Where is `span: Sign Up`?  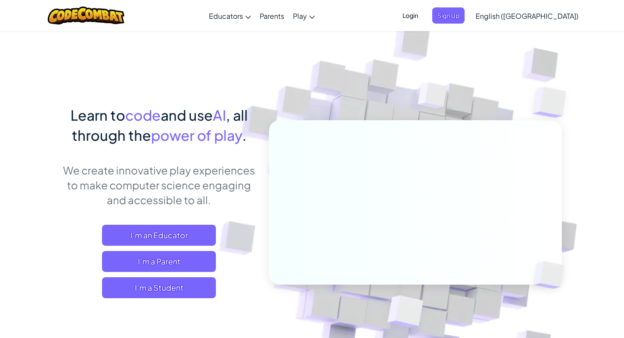 span: Sign Up is located at coordinates (448, 15).